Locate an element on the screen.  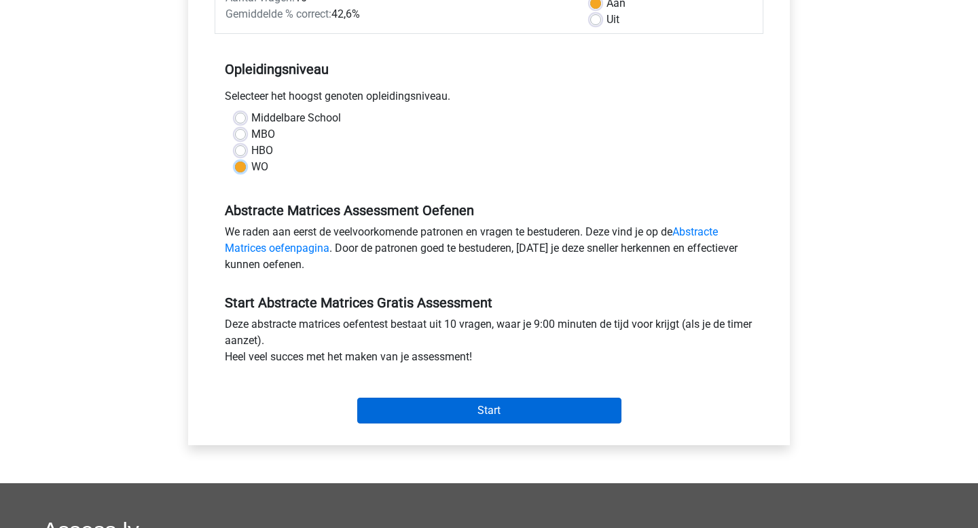
div: We raden aan eerst de veelvoorkomende patronen en vragen te bestuderen. Deze vind je op de . Door... is located at coordinates (489, 251).